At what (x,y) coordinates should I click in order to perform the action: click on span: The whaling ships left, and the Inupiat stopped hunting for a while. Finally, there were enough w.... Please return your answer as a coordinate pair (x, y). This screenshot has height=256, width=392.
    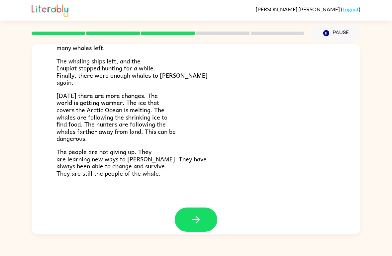
    Looking at the image, I should click on (132, 72).